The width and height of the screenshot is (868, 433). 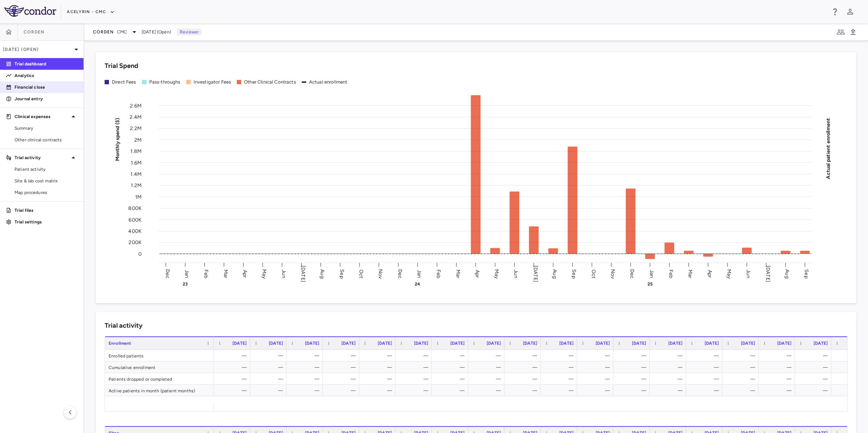 I want to click on span: Summary, so click(x=46, y=128).